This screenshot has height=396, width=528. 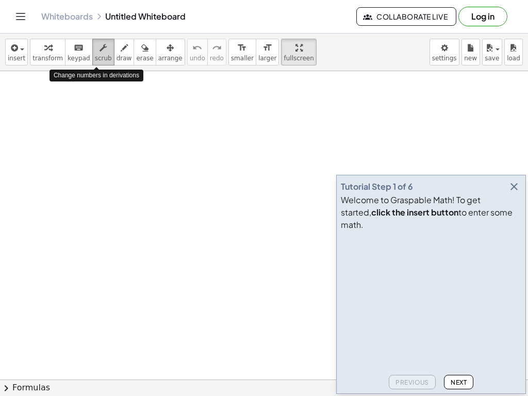 What do you see at coordinates (170, 58) in the screenshot?
I see `span: arrange` at bounding box center [170, 58].